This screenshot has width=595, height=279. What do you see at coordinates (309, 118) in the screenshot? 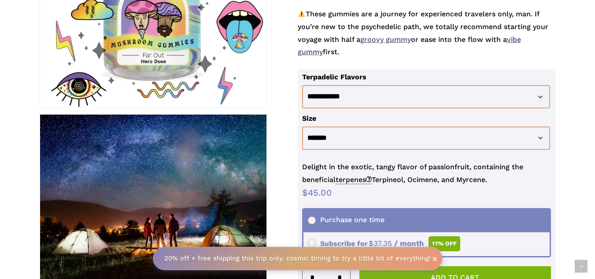
I see `label: Size` at bounding box center [309, 118].